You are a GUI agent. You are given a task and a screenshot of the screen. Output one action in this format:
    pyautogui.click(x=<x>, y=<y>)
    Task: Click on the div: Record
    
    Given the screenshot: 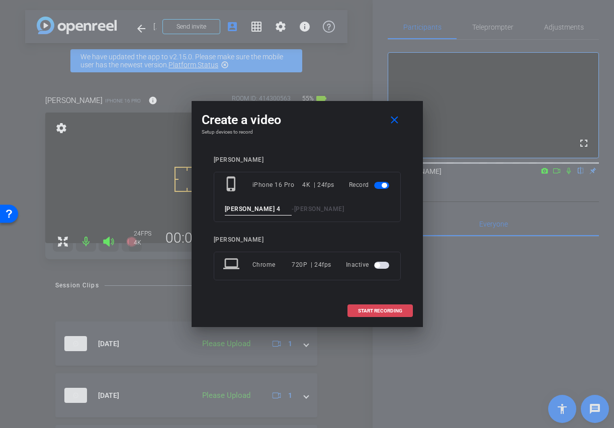 What is the action you would take?
    pyautogui.click(x=370, y=185)
    